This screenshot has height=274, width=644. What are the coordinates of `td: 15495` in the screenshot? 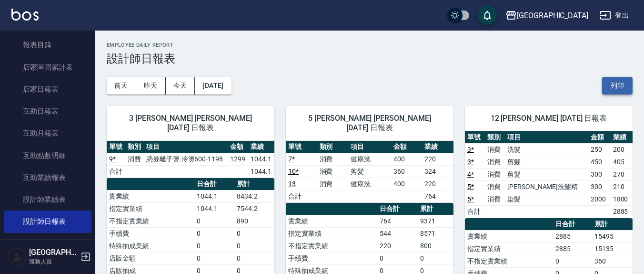 It's located at (612, 236).